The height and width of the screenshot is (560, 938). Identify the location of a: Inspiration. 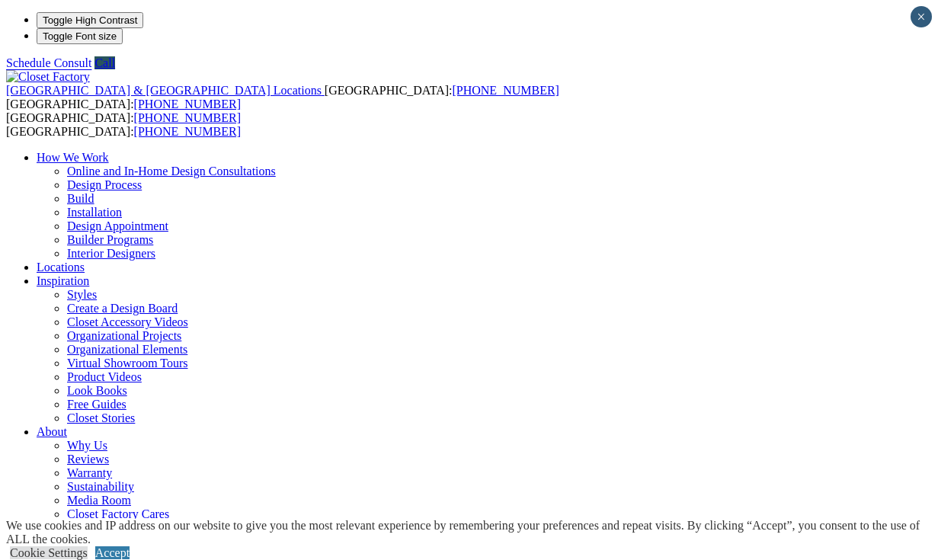
(63, 280).